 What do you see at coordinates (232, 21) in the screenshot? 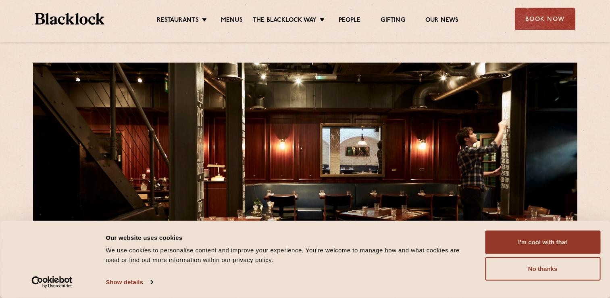
I see `a: Menus` at bounding box center [232, 21].